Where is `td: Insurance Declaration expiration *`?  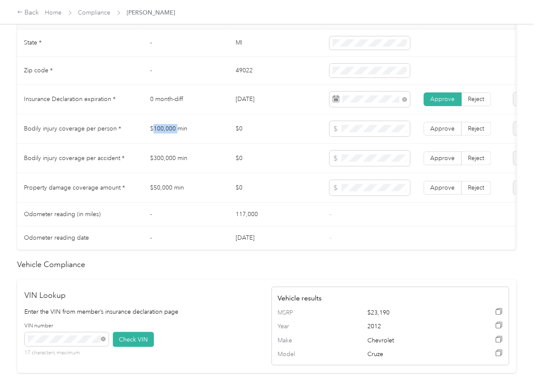 td: Insurance Declaration expiration * is located at coordinates (80, 99).